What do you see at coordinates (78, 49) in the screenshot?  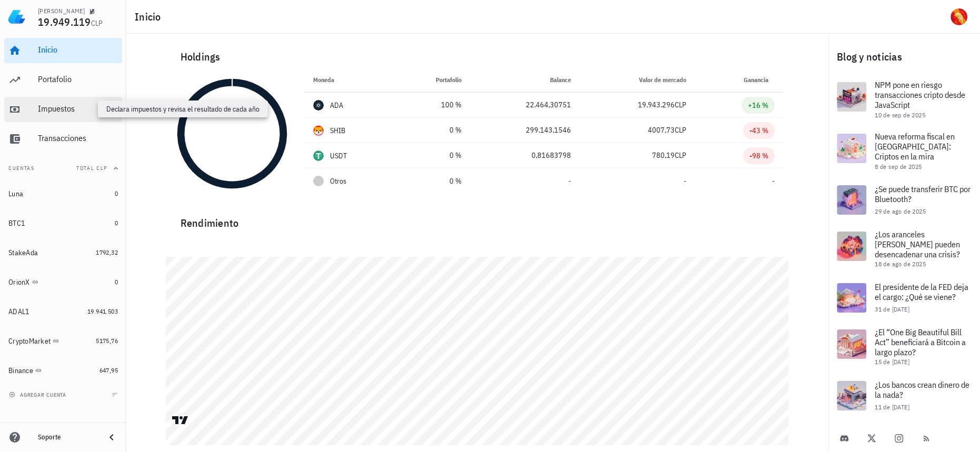 I see `div: Inicio` at bounding box center [78, 49].